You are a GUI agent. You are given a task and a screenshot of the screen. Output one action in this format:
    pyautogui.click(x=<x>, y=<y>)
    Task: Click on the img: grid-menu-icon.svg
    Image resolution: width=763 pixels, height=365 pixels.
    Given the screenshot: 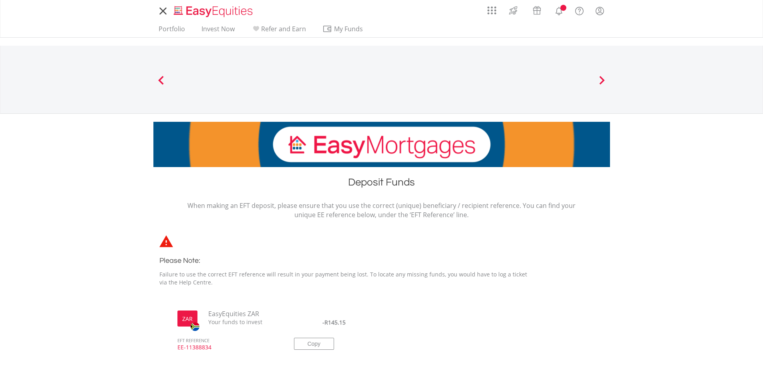 What is the action you would take?
    pyautogui.click(x=492, y=10)
    